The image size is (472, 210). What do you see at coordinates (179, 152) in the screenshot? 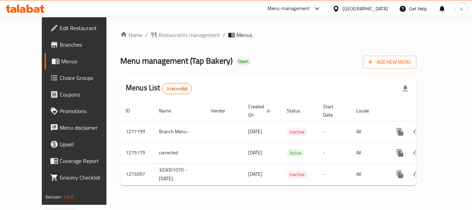
I see `td: corrected` at bounding box center [179, 152].